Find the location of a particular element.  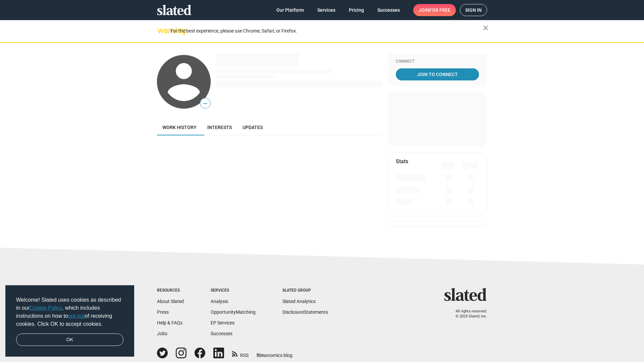

span: Interests is located at coordinates (220, 127).